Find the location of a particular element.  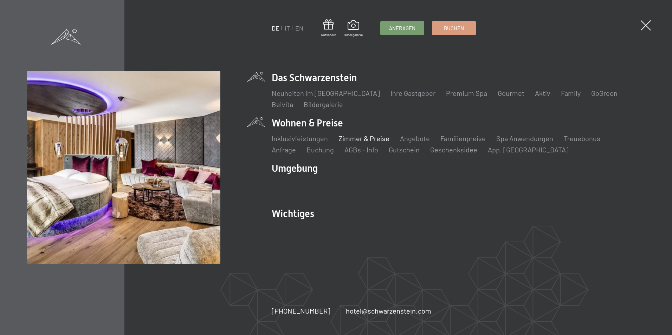

a: Anfragen is located at coordinates (402, 28).